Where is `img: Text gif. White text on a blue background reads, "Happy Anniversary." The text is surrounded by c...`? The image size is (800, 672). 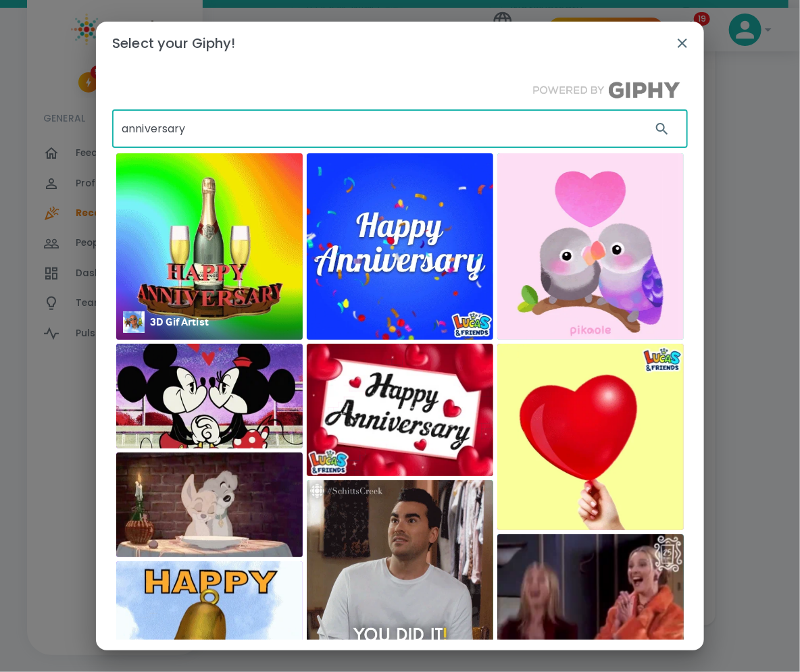 img: Text gif. White text on a blue background reads, "Happy Anniversary." The text is surrounded by c... is located at coordinates (400, 247).